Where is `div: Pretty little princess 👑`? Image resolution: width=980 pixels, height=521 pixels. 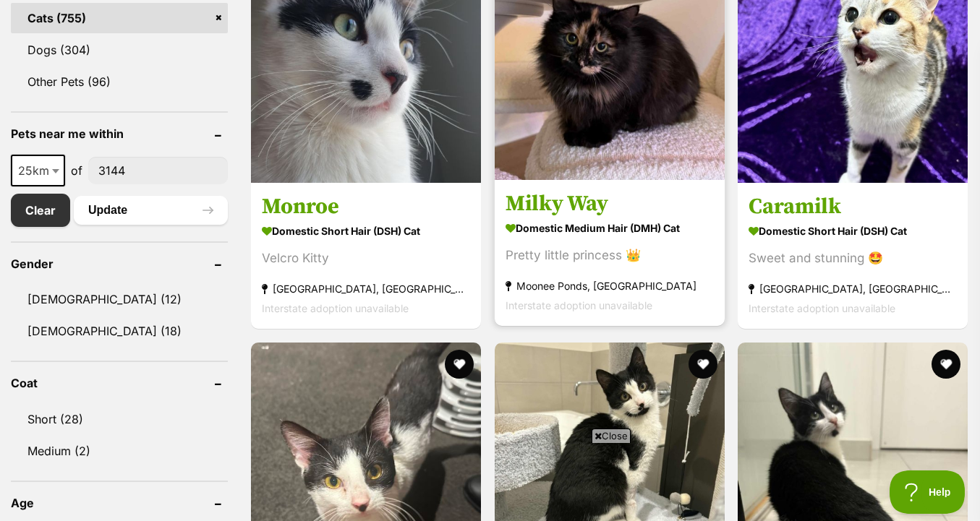 div: Pretty little princess 👑 is located at coordinates (609, 255).